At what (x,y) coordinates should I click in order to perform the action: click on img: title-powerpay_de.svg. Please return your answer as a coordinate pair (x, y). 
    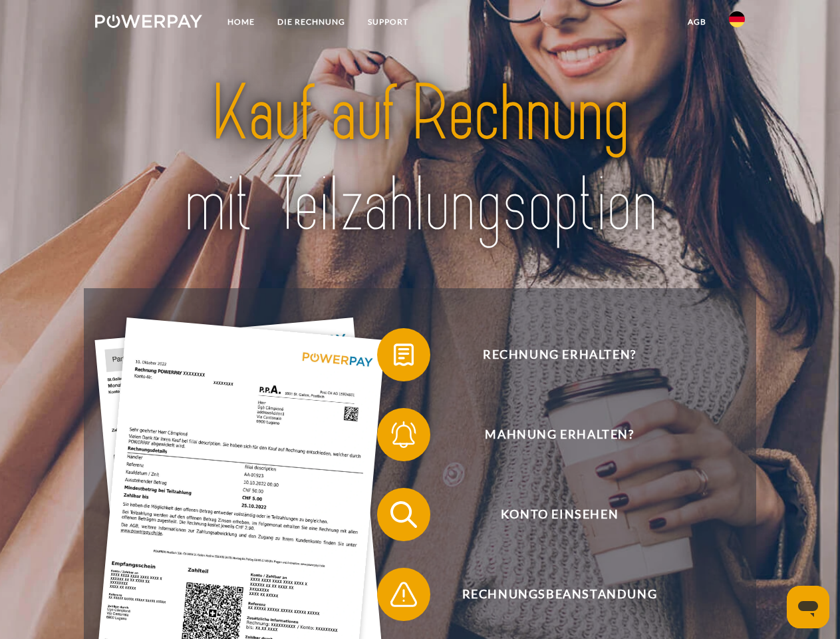
    Looking at the image, I should click on (420, 159).